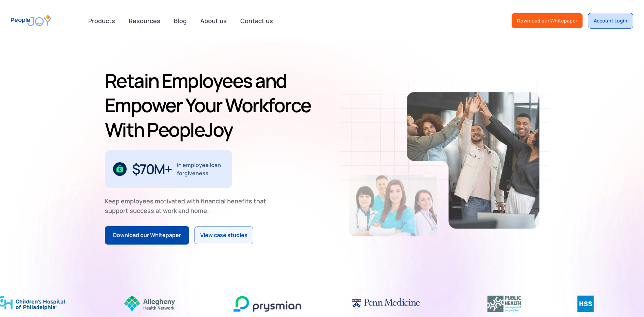  What do you see at coordinates (152, 169) in the screenshot?
I see `div: $70M+` at bounding box center [152, 169].